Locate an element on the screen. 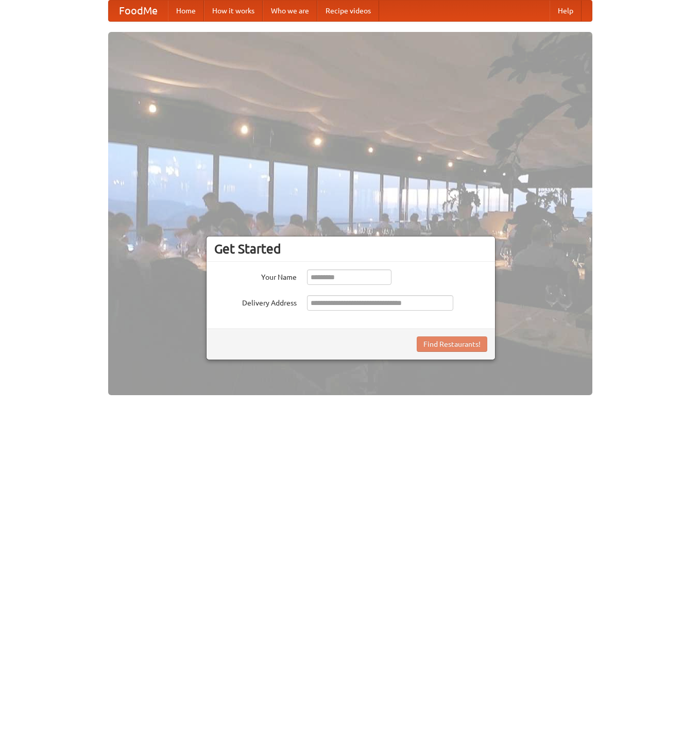  a: FoodMe is located at coordinates (138, 11).